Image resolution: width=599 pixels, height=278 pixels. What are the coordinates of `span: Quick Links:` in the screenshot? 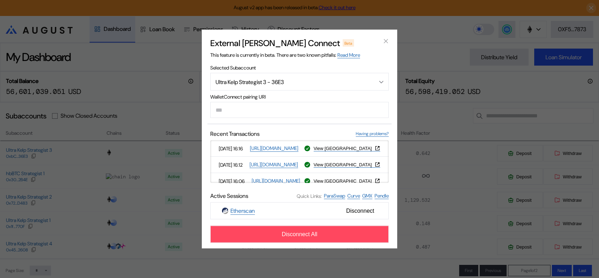 It's located at (309, 196).